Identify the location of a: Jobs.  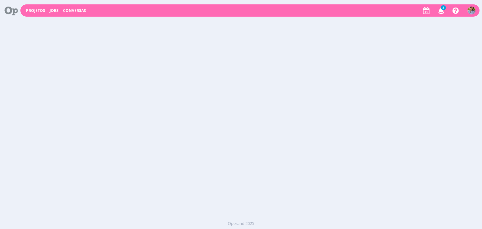
(54, 10).